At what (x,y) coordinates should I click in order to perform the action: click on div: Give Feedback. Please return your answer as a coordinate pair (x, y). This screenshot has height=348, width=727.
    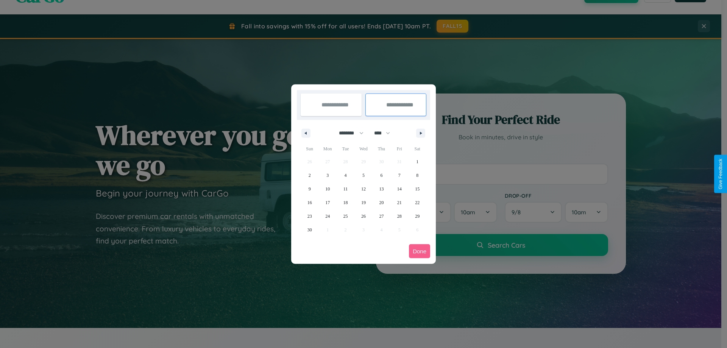
    Looking at the image, I should click on (721, 174).